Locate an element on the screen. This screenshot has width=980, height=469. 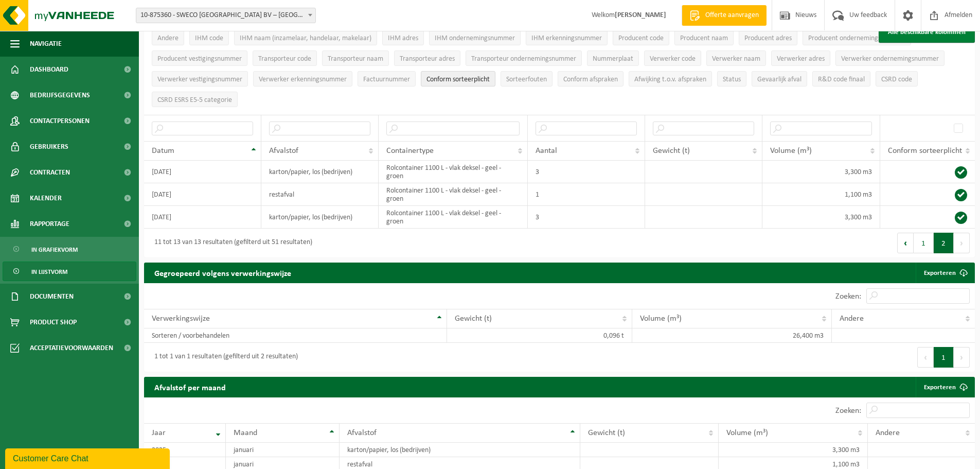
button: Afwijking t.o.v. afsprakenAfwijking t.o.v. afspraken: Activate to sort is located at coordinates (671, 79).